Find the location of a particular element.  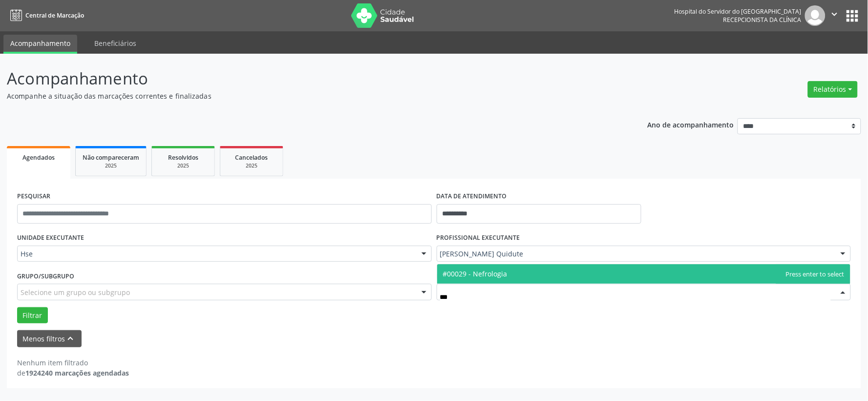

button: Relatórios is located at coordinates (833, 90).